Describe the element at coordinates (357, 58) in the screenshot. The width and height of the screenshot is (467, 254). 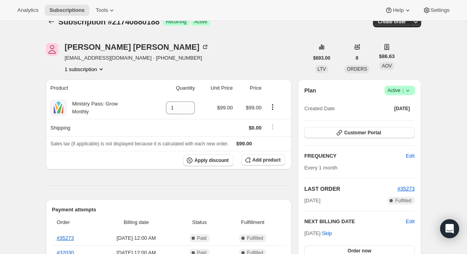
I see `button: 8` at that location.